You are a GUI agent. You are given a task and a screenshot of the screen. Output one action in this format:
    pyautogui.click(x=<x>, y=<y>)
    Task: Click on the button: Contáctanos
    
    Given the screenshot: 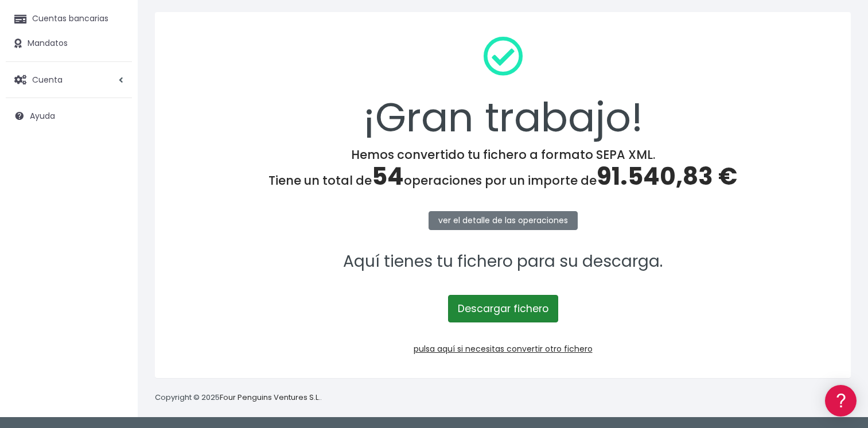 What is the action you would take?
    pyautogui.click(x=115, y=316)
    